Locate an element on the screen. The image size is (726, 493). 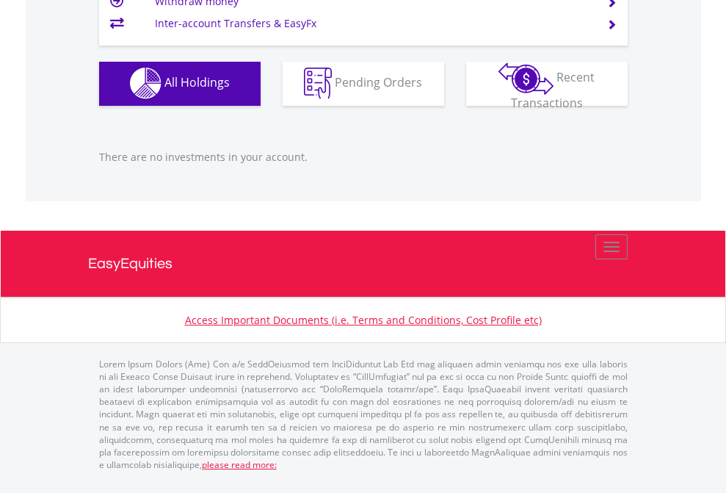
button: Pending Orders is located at coordinates (363, 84).